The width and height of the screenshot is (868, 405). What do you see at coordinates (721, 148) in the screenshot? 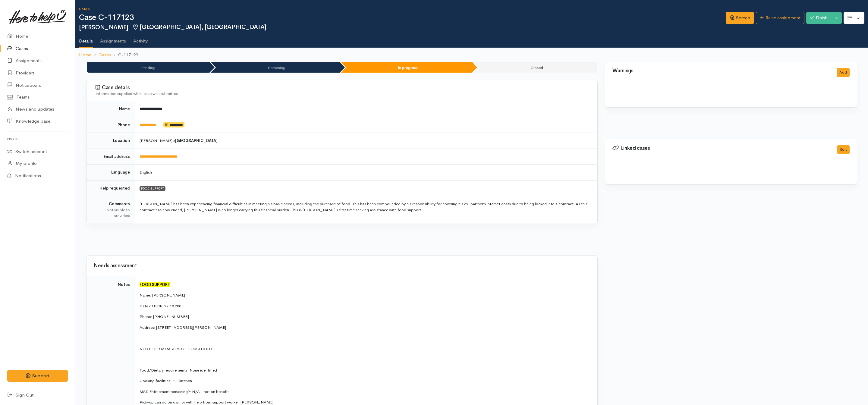
I see `h3: Linked cases` at bounding box center [721, 148].